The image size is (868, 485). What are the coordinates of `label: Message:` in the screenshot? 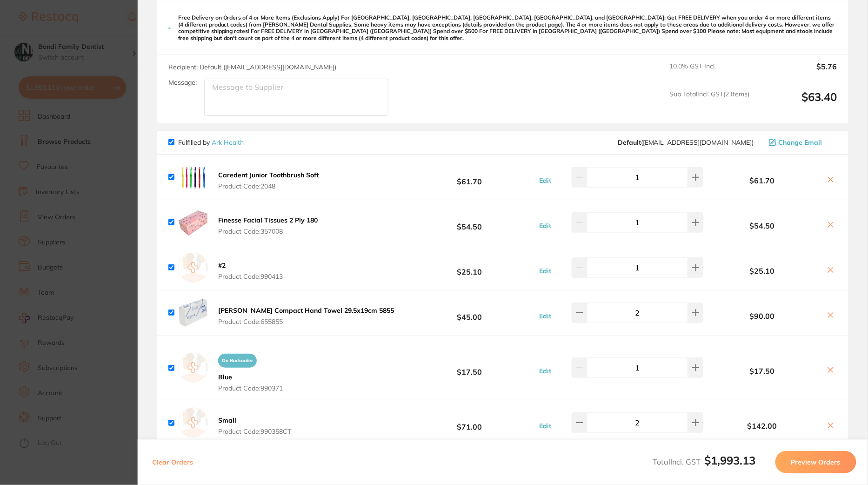 It's located at (182, 83).